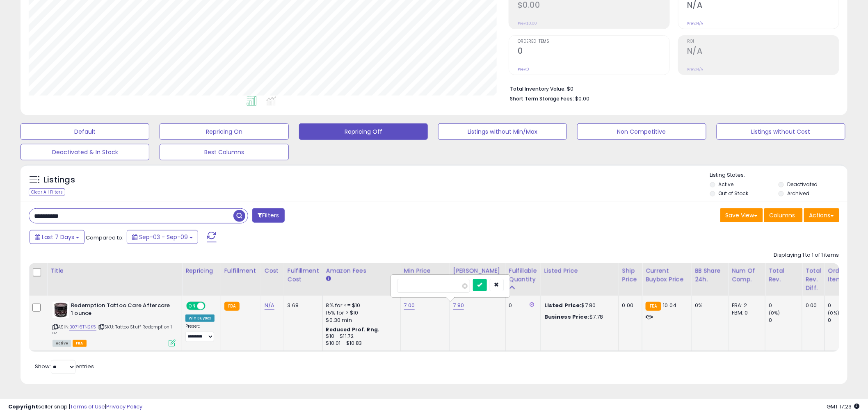 This screenshot has height=415, width=868. What do you see at coordinates (594, 51) in the screenshot?
I see `h2: 0` at bounding box center [594, 51].